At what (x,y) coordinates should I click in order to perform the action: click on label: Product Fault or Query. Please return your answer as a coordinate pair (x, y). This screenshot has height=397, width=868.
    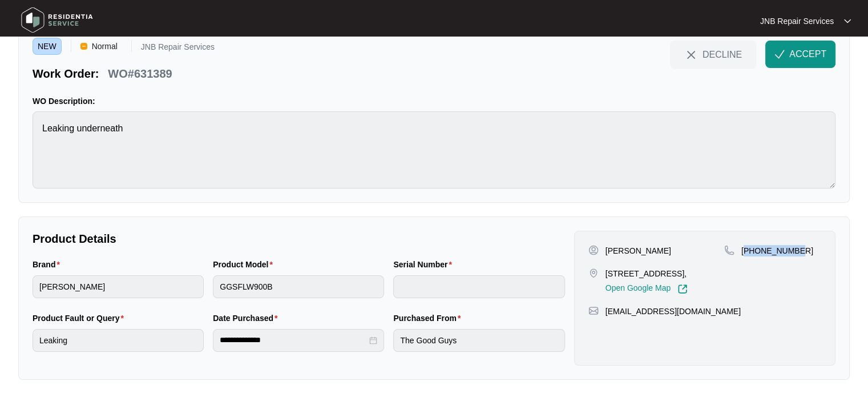
    Looking at the image, I should click on (81, 318).